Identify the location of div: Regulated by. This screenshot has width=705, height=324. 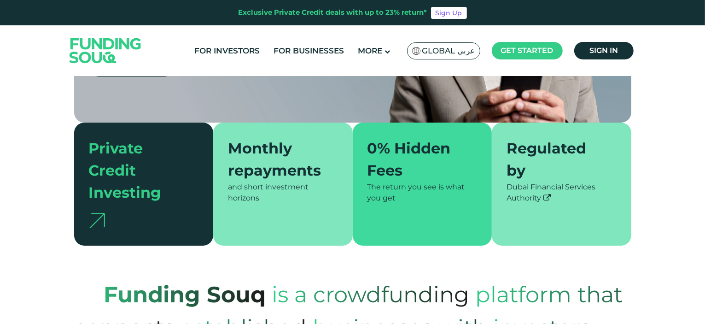
(556, 159).